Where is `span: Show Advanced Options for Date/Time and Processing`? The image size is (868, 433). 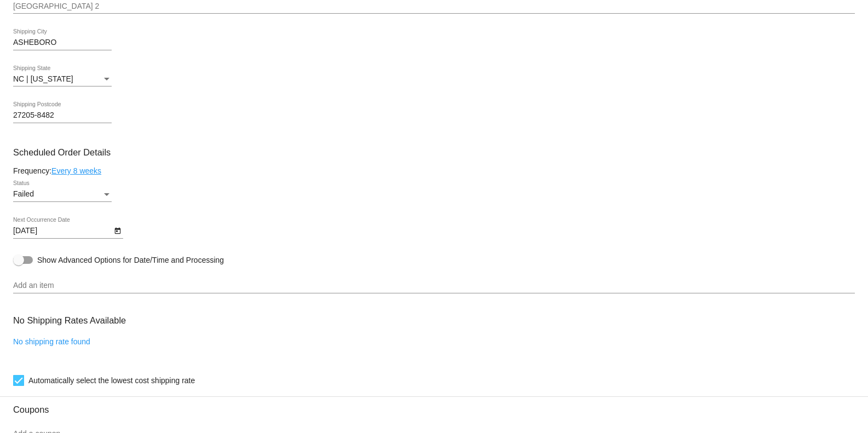
span: Show Advanced Options for Date/Time and Processing is located at coordinates (130, 260).